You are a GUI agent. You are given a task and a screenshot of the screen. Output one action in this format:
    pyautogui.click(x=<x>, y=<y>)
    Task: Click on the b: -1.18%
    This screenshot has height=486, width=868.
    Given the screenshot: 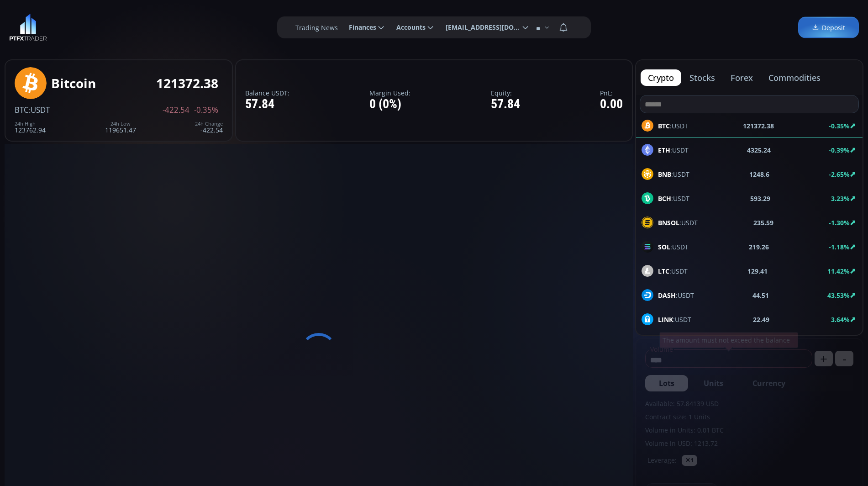 What is the action you would take?
    pyautogui.click(x=840, y=247)
    